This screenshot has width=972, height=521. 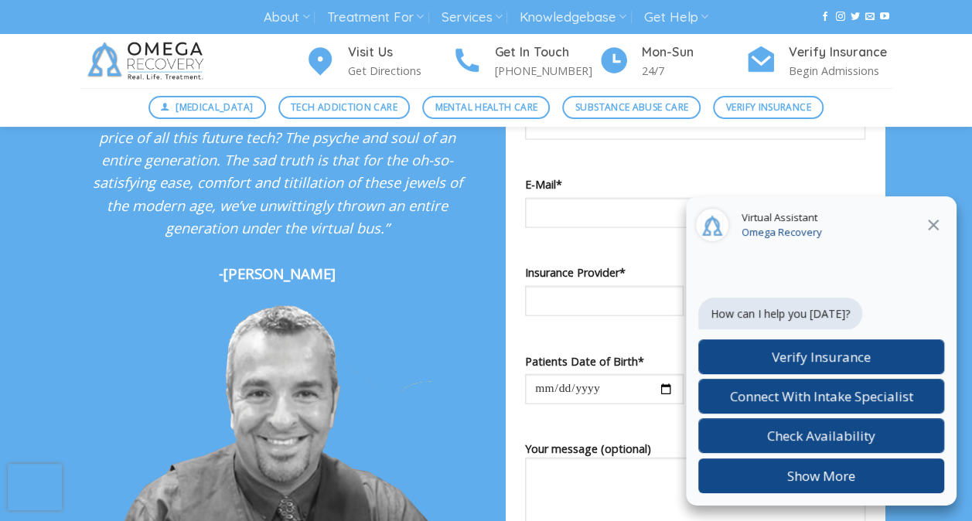 What do you see at coordinates (695, 184) in the screenshot?
I see `label: E-Mail*` at bounding box center [695, 184].